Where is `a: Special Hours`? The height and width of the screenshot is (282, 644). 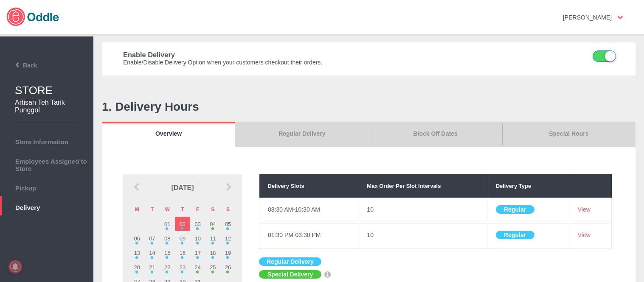 a: Special Hours is located at coordinates (569, 135).